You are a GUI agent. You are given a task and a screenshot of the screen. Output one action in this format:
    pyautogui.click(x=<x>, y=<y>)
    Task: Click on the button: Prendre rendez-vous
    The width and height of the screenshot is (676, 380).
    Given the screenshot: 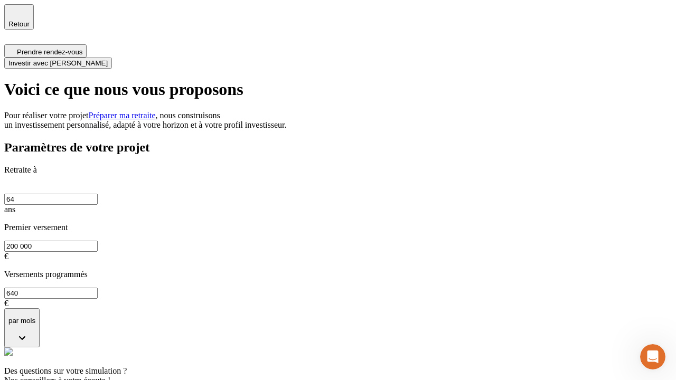 What is the action you would take?
    pyautogui.click(x=45, y=51)
    